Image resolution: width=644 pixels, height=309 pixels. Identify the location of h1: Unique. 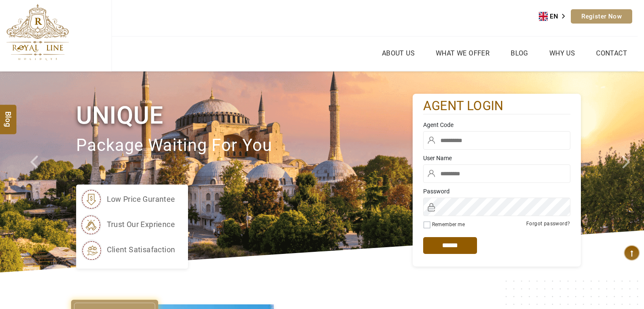
(244, 115).